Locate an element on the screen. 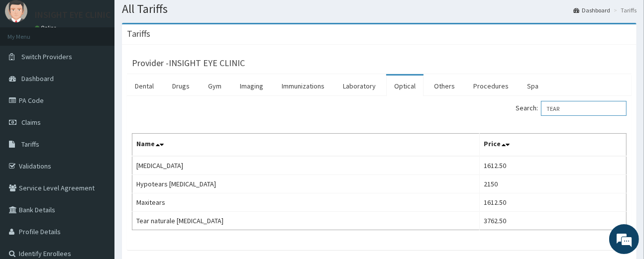 Image resolution: width=644 pixels, height=259 pixels. h1: All Tariffs is located at coordinates (379, 9).